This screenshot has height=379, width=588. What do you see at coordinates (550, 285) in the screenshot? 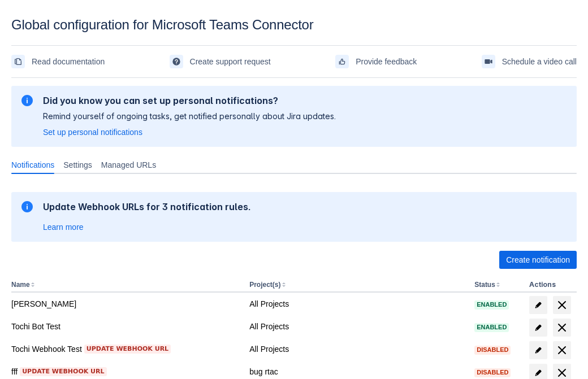
I see `th: Actions` at bounding box center [550, 285].